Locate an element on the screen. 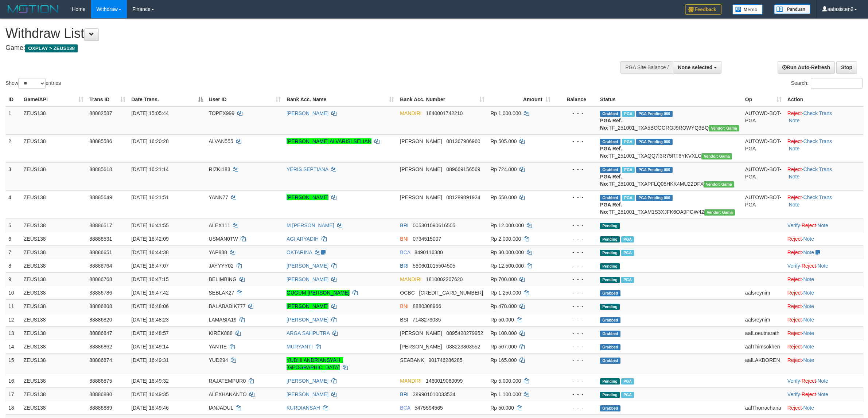 The image size is (868, 418). label: Show entries is located at coordinates (33, 84).